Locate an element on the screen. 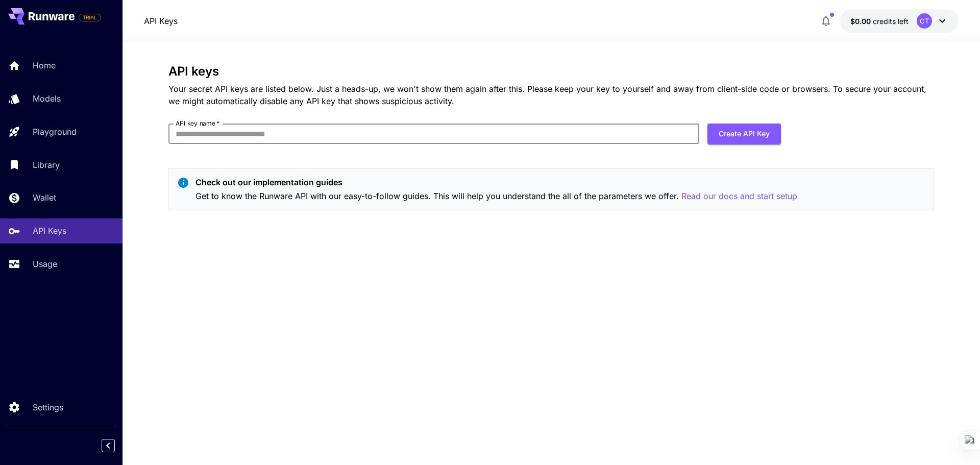  span: Add your payment card to enable full platform functionality. is located at coordinates (90, 18).